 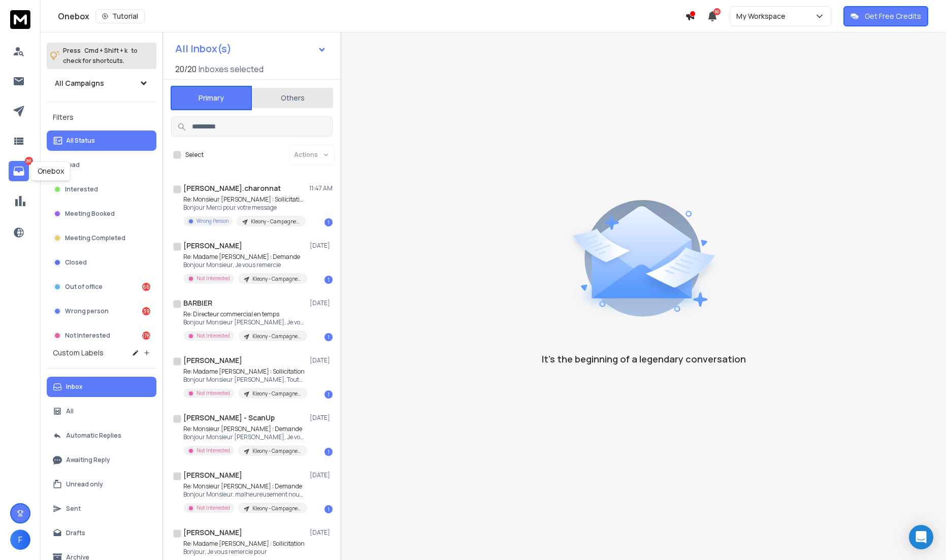 I want to click on p: Meeting Completed, so click(x=95, y=238).